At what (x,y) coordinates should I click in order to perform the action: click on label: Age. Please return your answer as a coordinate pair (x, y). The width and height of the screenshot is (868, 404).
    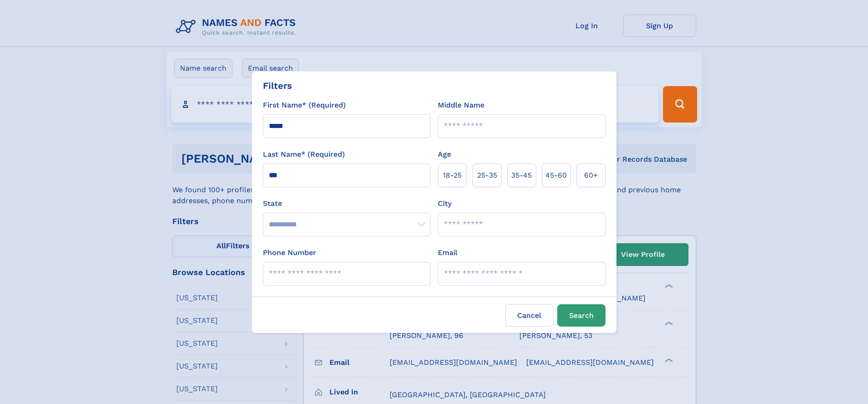
    Looking at the image, I should click on (444, 154).